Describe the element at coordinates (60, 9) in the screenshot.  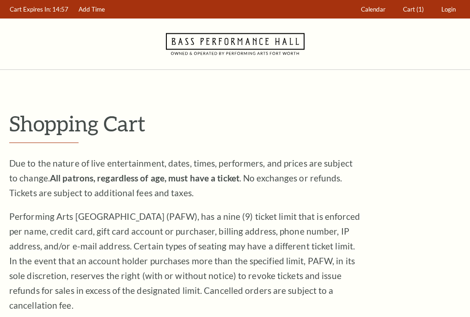
I see `span: 14:57` at that location.